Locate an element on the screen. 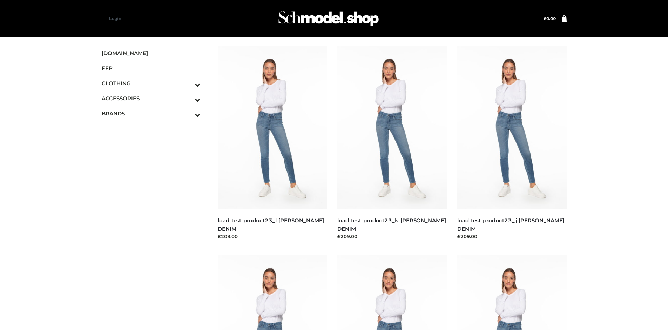 The image size is (668, 330). span: FFP is located at coordinates (151, 68).